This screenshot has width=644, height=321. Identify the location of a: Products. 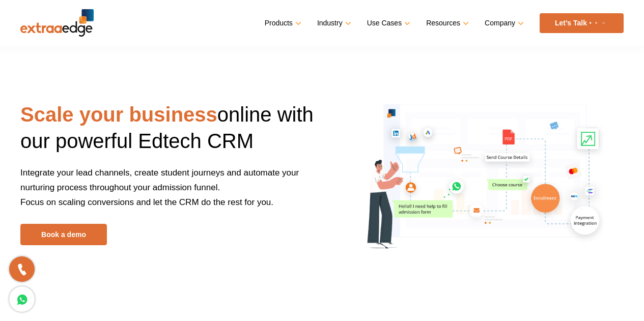
(282, 23).